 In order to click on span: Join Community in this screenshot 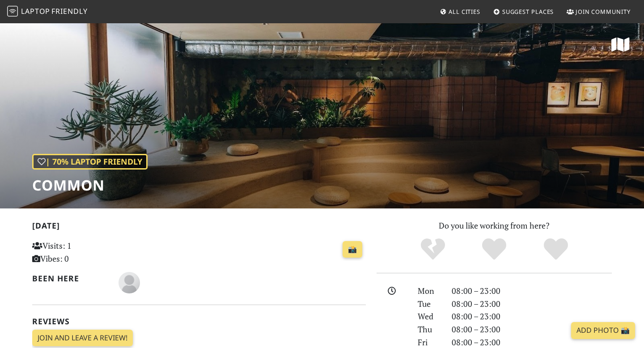, I will do `click(603, 12)`.